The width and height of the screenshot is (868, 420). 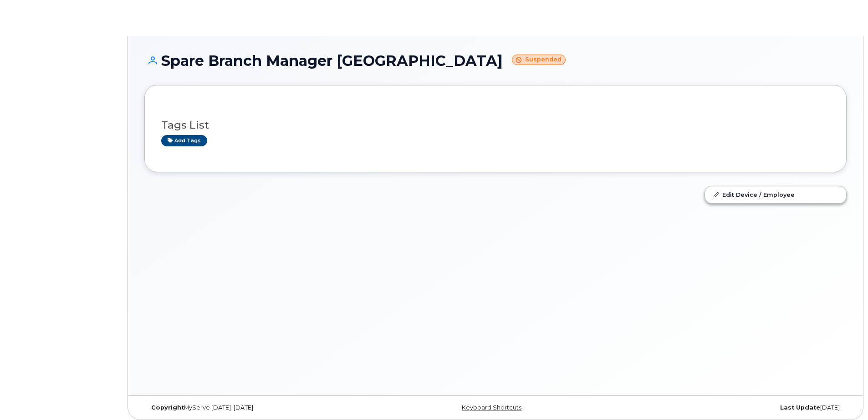 I want to click on small: Suspended, so click(x=539, y=59).